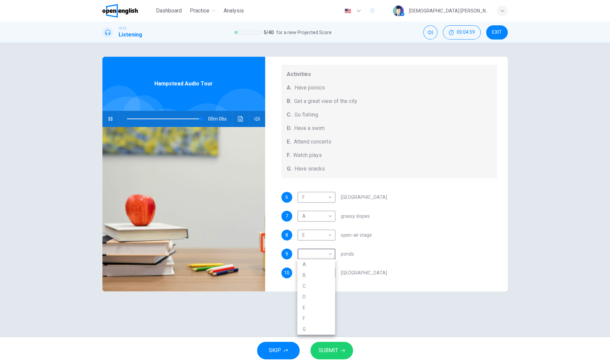 The image size is (610, 364). What do you see at coordinates (316, 318) in the screenshot?
I see `li: F` at bounding box center [316, 318].